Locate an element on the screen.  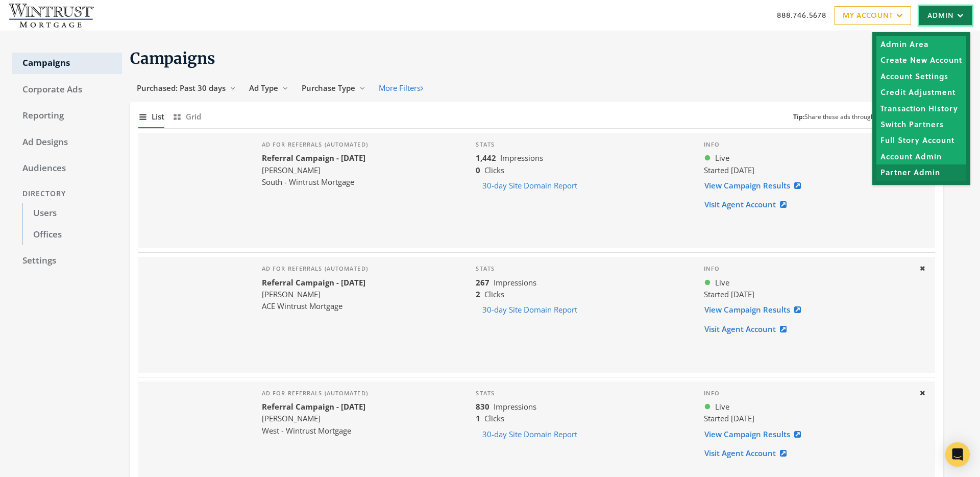
div: South - Wintrust Mortgage is located at coordinates (315, 181).